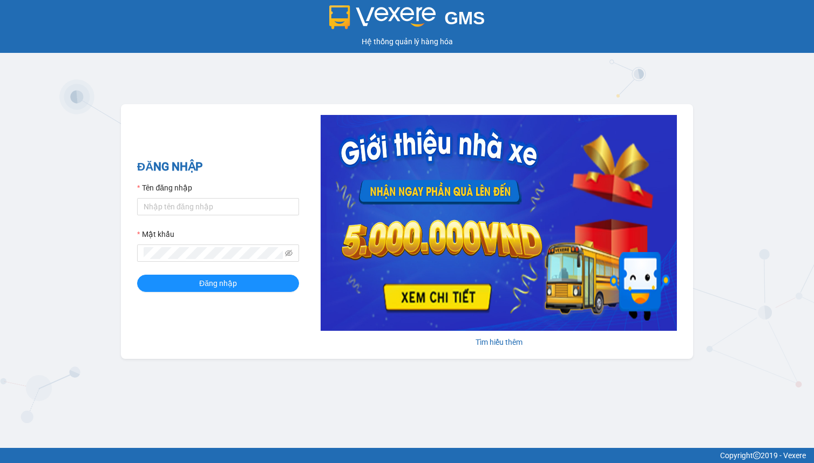  I want to click on input: Mật khẩu, so click(213, 253).